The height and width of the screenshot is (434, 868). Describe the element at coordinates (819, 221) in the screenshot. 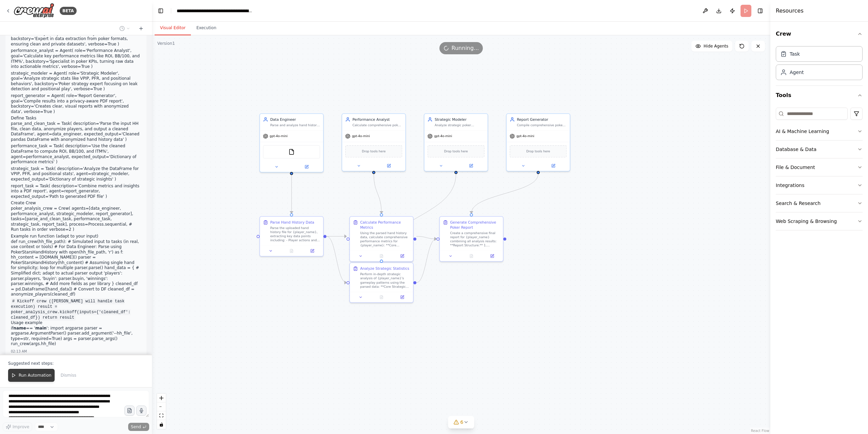

I see `button: Web Scraping & Browsing` at that location.